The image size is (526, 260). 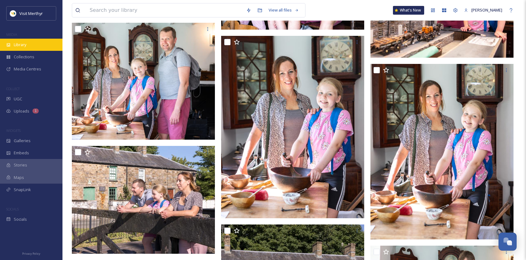 I want to click on span: Media Centres, so click(x=27, y=69).